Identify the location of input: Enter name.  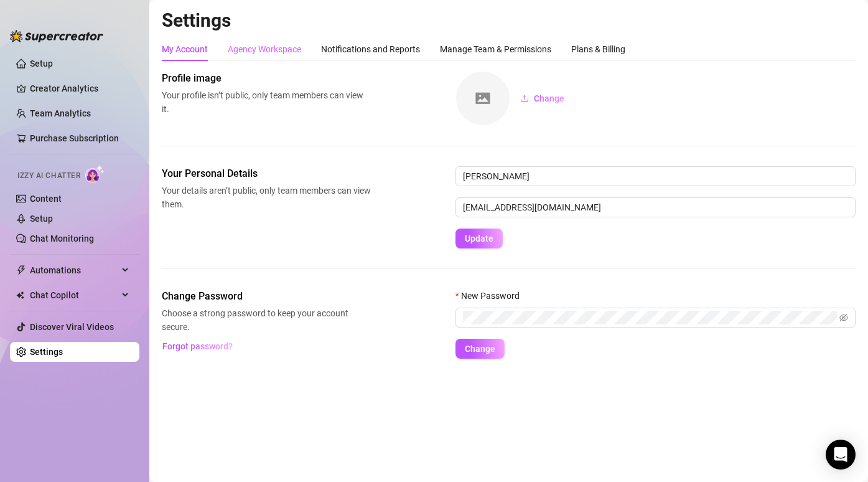
(655, 177).